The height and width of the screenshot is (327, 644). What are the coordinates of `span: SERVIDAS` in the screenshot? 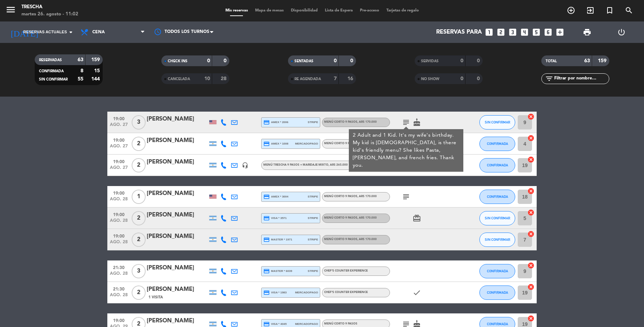 It's located at (430, 61).